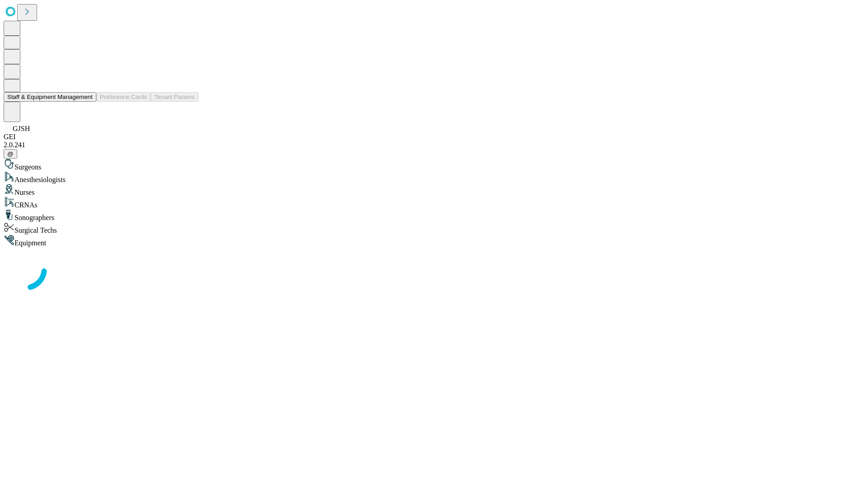 The width and height of the screenshot is (868, 488). What do you see at coordinates (434, 241) in the screenshot?
I see `div: Equipment` at bounding box center [434, 241].